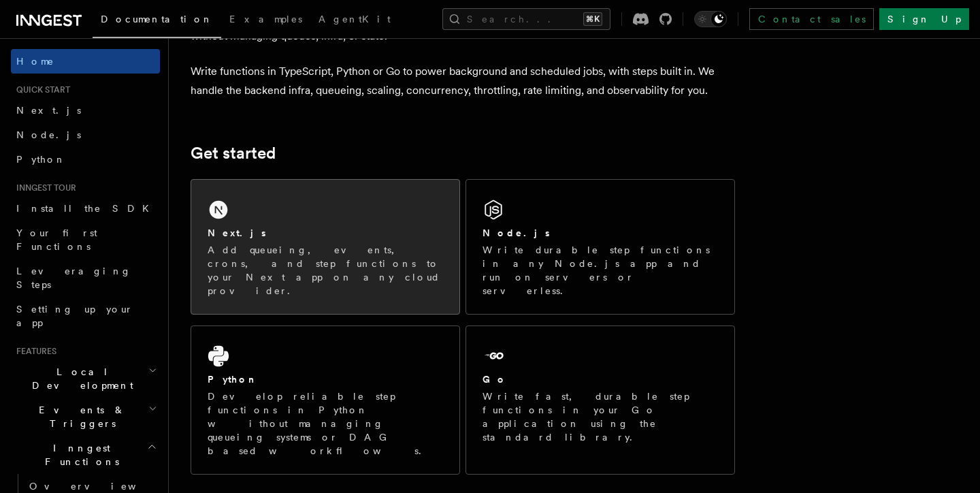 Image resolution: width=980 pixels, height=493 pixels. Describe the element at coordinates (265, 20) in the screenshot. I see `a: Examples` at that location.